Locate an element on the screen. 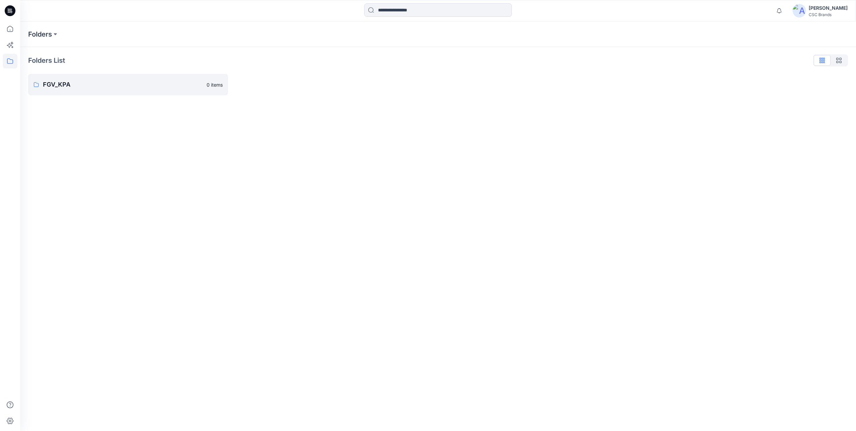 This screenshot has width=856, height=431. div: CSC Brands is located at coordinates (828, 14).